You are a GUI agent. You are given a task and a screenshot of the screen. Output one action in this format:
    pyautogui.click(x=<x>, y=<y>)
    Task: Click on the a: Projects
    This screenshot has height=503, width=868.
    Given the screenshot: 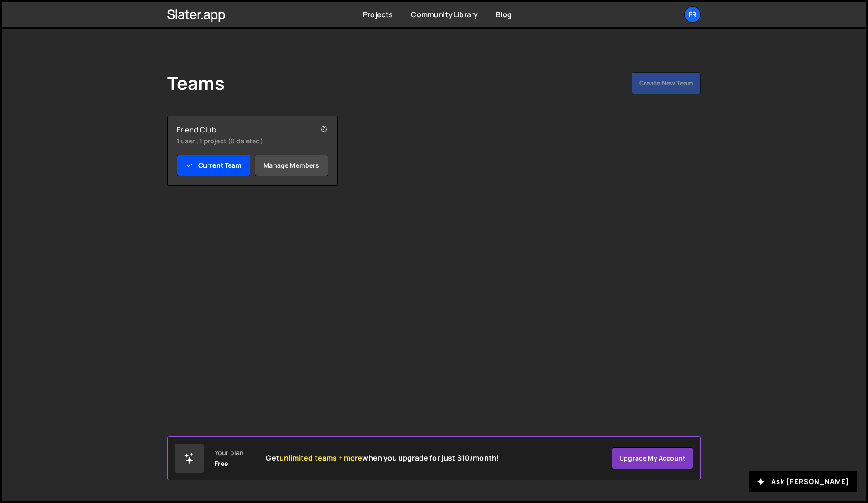 What is the action you would take?
    pyautogui.click(x=378, y=14)
    